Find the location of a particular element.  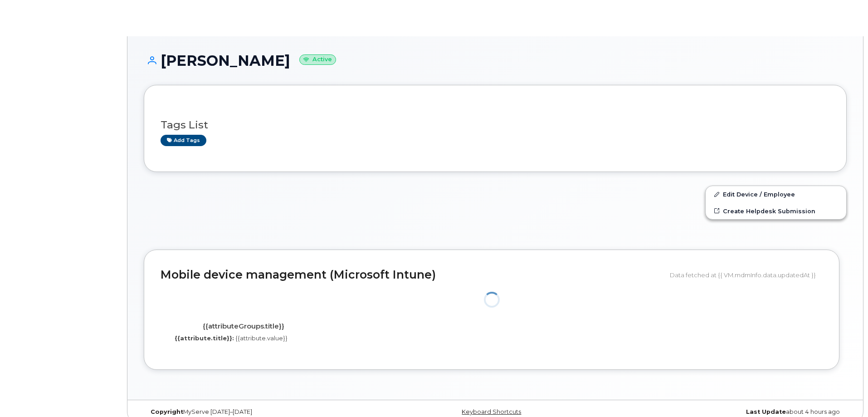

h2: Mobile device management (Microsoft Intune) is located at coordinates (412, 275).